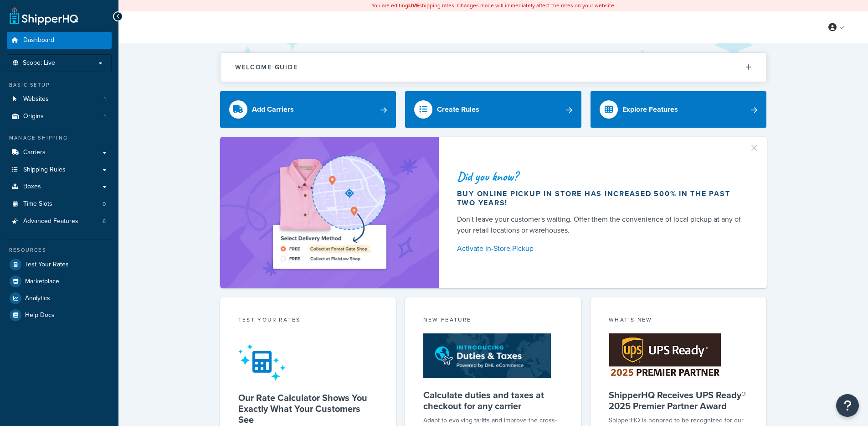  What do you see at coordinates (59, 169) in the screenshot?
I see `li: Shipping Rules` at bounding box center [59, 169].